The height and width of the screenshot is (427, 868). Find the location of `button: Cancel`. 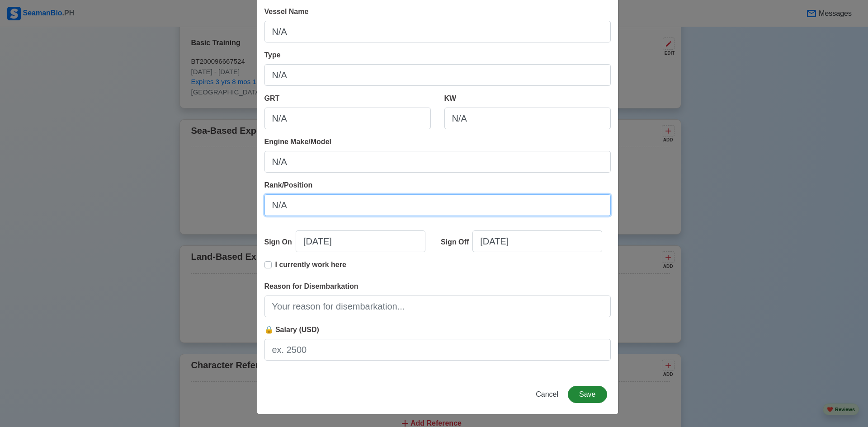

button: Cancel is located at coordinates (547, 395).